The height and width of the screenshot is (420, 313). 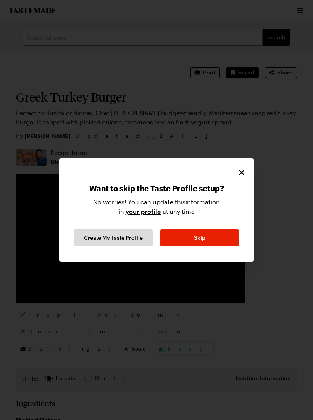 I want to click on p: No worries! You can update this information in at any time, so click(x=156, y=209).